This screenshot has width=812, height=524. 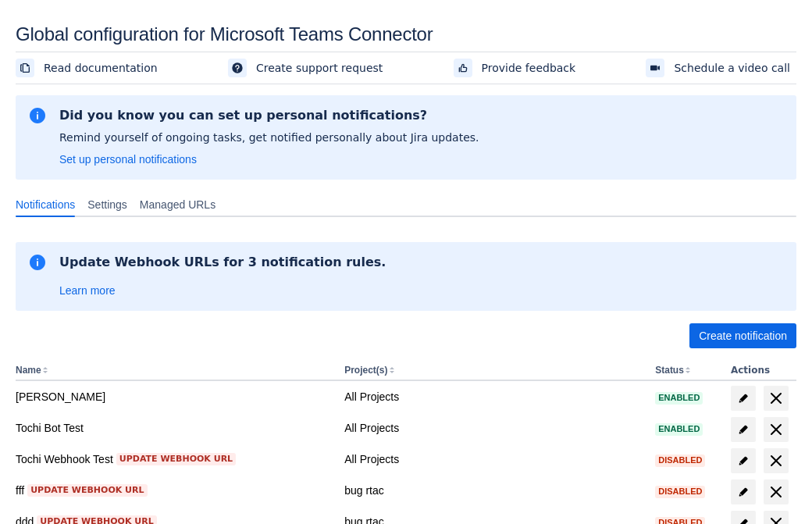 What do you see at coordinates (173, 428) in the screenshot?
I see `div: Tochi Bot Test` at bounding box center [173, 428].